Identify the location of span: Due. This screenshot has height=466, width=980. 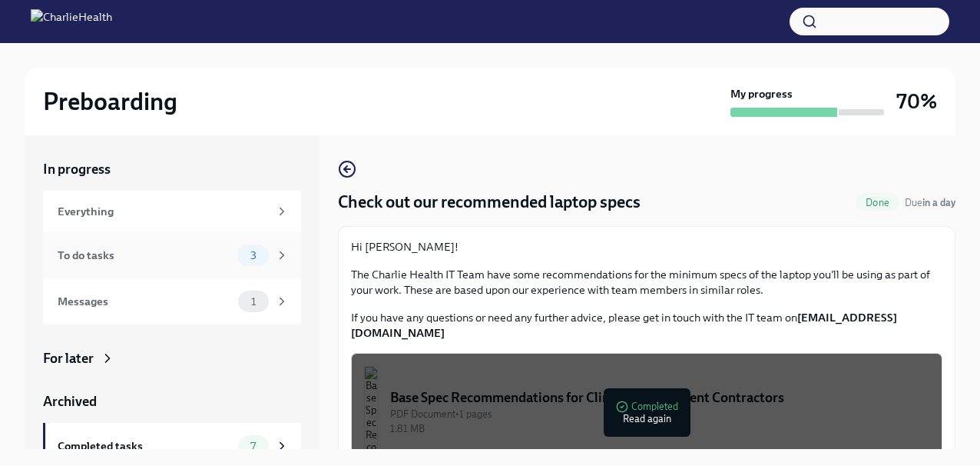
(931, 202).